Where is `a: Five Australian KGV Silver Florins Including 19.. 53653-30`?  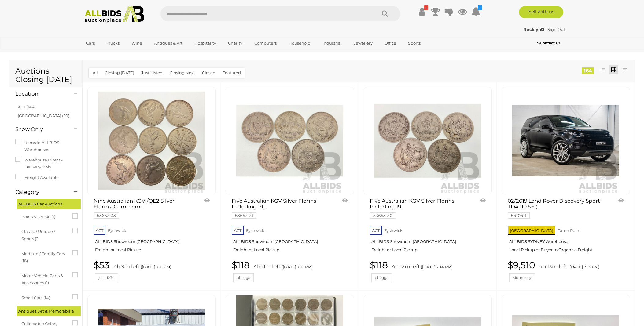 a: Five Australian KGV Silver Florins Including 19.. 53653-30 is located at coordinates (419, 208).